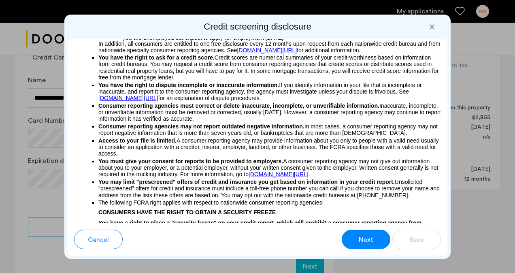  What do you see at coordinates (98, 240) in the screenshot?
I see `span: Cancel` at bounding box center [98, 240].